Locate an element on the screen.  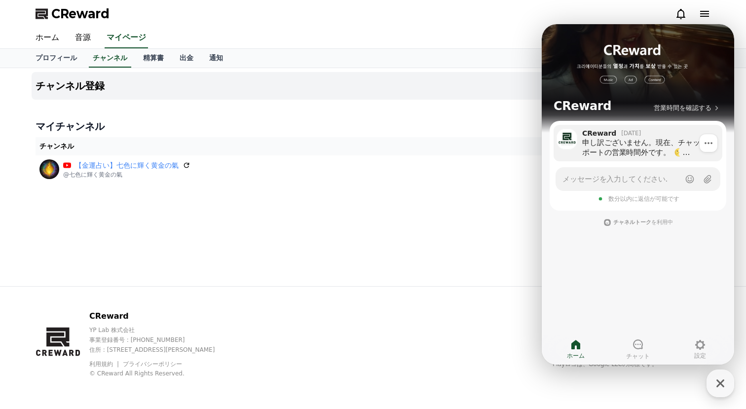
a: マイページ is located at coordinates (126, 38).